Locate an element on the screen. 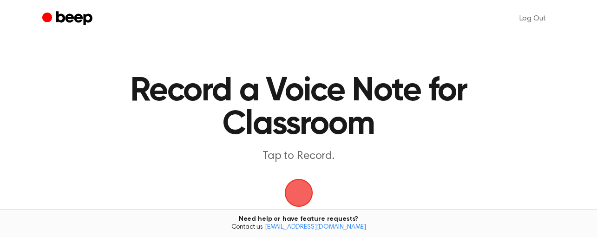 Image resolution: width=597 pixels, height=237 pixels. span: Contact us is located at coordinates (298, 228).